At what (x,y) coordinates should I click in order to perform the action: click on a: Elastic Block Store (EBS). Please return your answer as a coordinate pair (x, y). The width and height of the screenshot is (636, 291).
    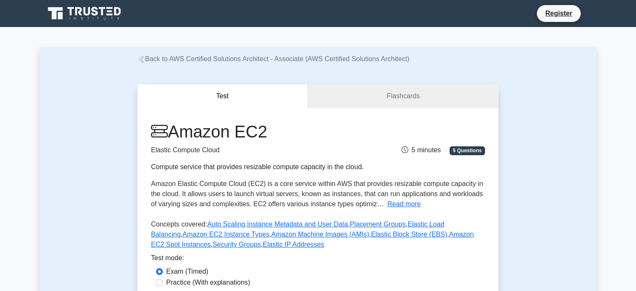
    Looking at the image, I should click on (409, 234).